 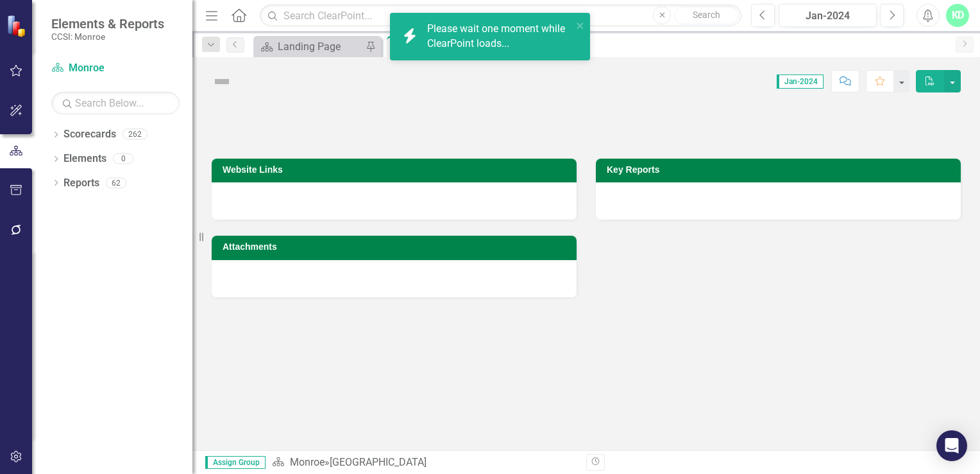 What do you see at coordinates (235, 462) in the screenshot?
I see `span: Assign Group` at bounding box center [235, 462].